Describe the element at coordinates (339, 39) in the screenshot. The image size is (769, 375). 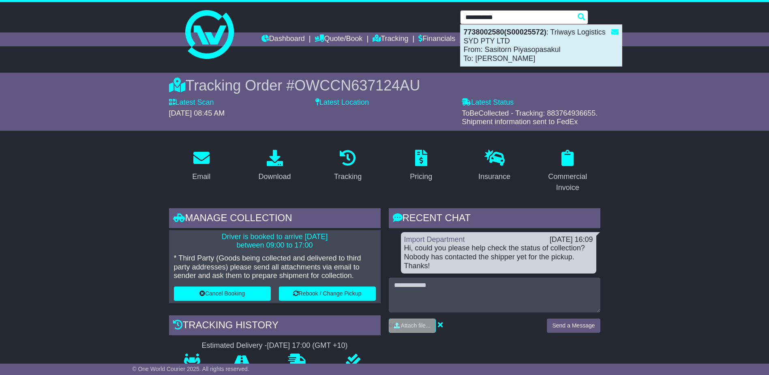
I see `a: Quote/Book` at that location.